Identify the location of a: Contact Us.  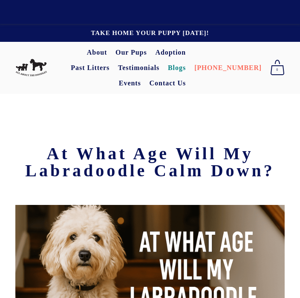
(168, 83).